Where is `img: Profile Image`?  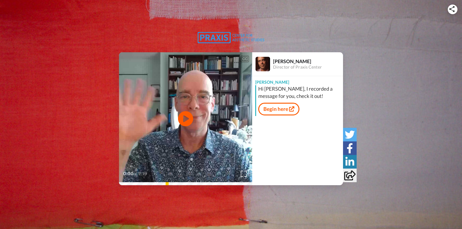
img: Profile Image is located at coordinates (263, 64).